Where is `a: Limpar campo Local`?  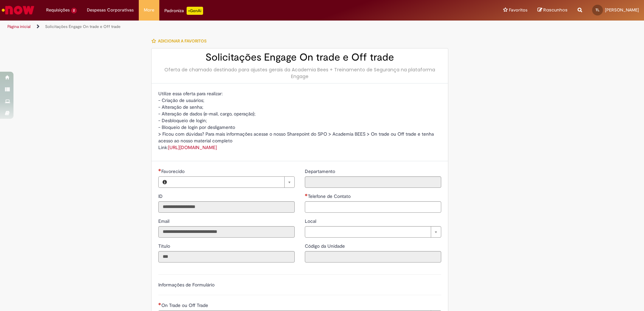 a: Limpar campo Local is located at coordinates (373, 232).